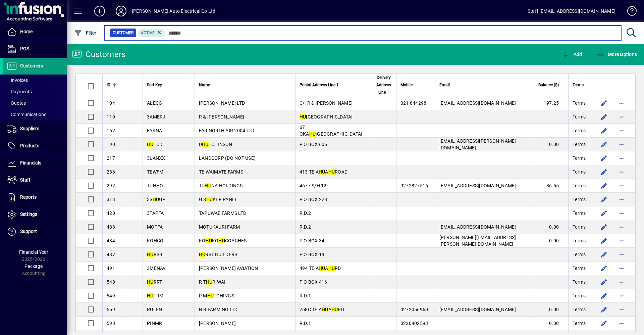 The image size is (644, 335). I want to click on mat-chip: Activation Status: Active, so click(152, 33).